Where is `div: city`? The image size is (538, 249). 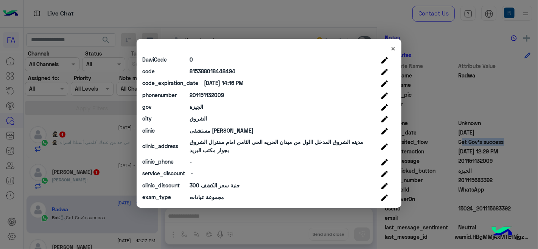 div: city is located at coordinates (163, 118).